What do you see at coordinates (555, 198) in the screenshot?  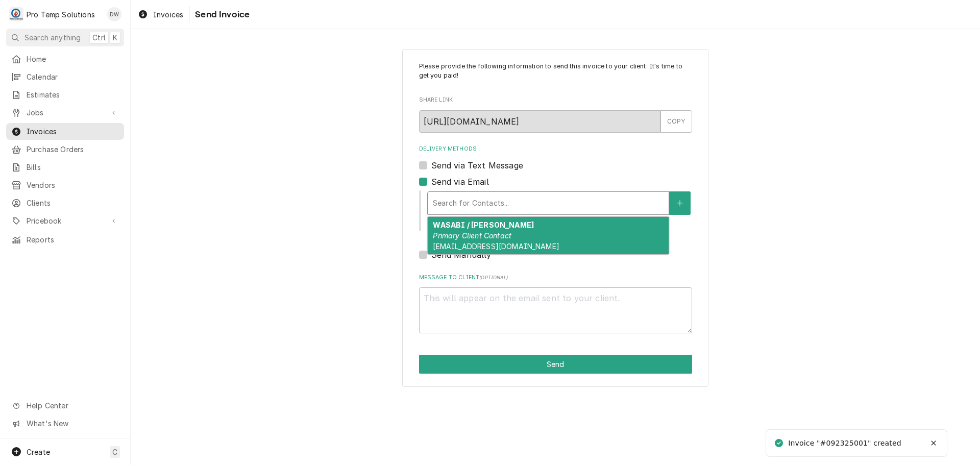 I see `div: Invoice Send Form` at bounding box center [555, 198].